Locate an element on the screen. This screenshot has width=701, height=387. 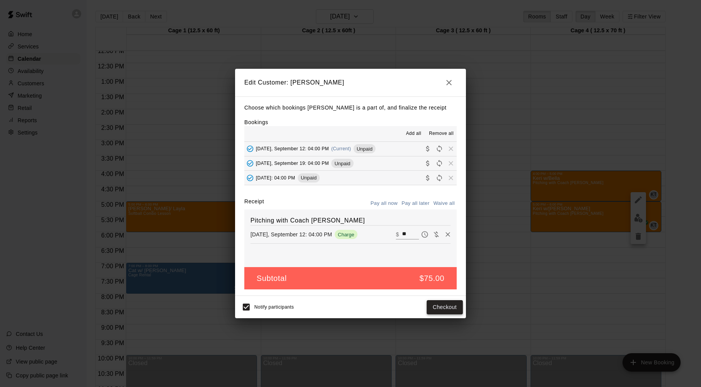
span: (Current) is located at coordinates (341, 149).